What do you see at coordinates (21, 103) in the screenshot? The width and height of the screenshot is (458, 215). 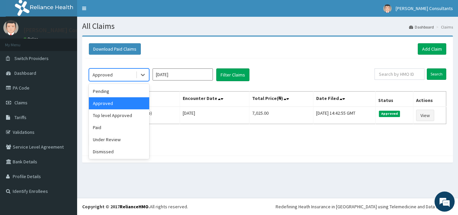 I see `span: Claims` at bounding box center [21, 103].